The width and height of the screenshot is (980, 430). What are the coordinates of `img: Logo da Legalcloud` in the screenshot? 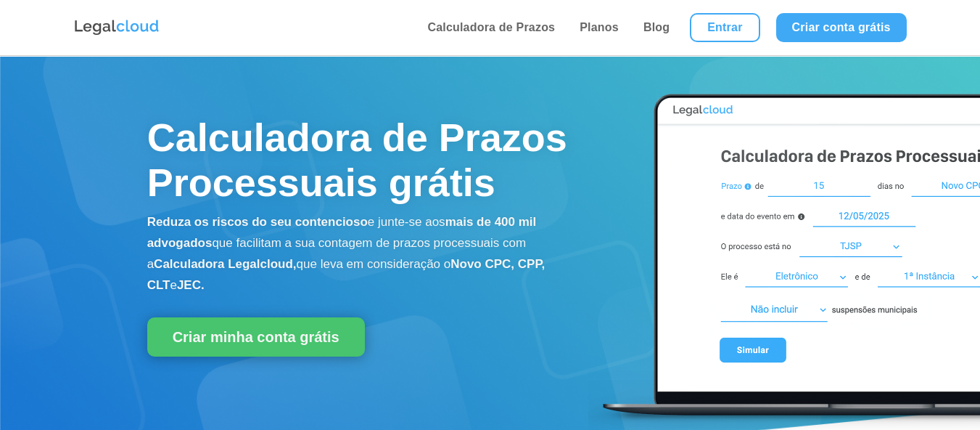 It's located at (117, 27).